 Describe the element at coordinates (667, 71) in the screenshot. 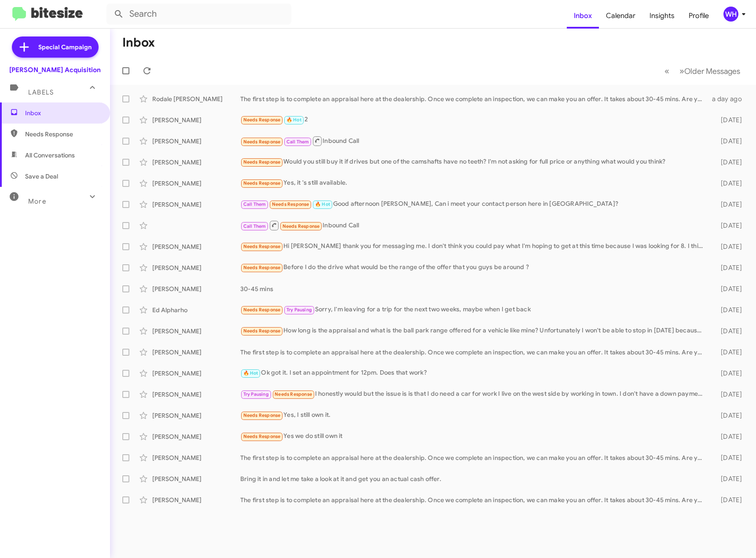

I see `button: Previous` at that location.